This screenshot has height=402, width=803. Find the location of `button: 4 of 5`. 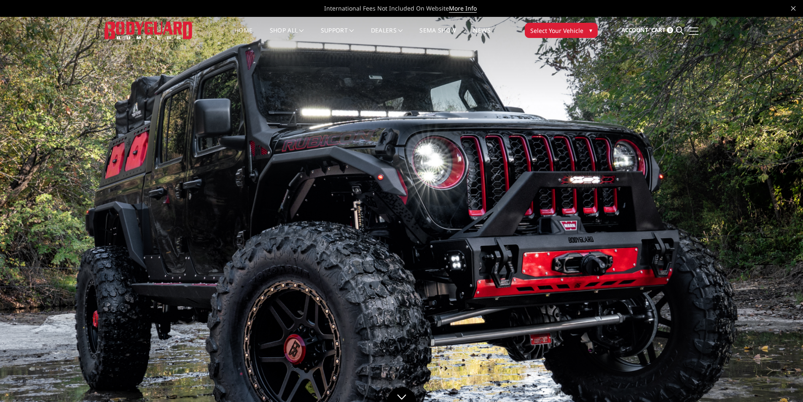

button: 4 of 5 is located at coordinates (769, 258).